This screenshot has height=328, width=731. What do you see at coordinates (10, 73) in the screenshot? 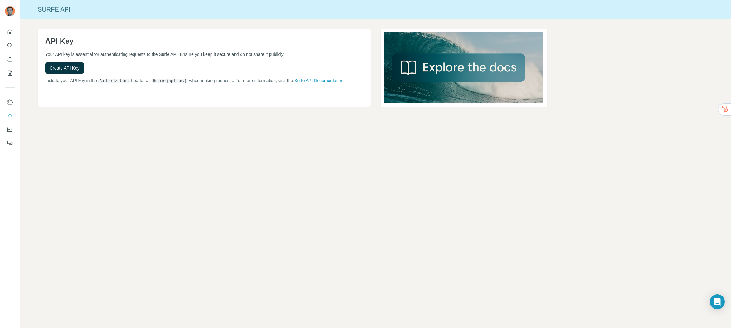
I see `button: My lists` at bounding box center [10, 73].